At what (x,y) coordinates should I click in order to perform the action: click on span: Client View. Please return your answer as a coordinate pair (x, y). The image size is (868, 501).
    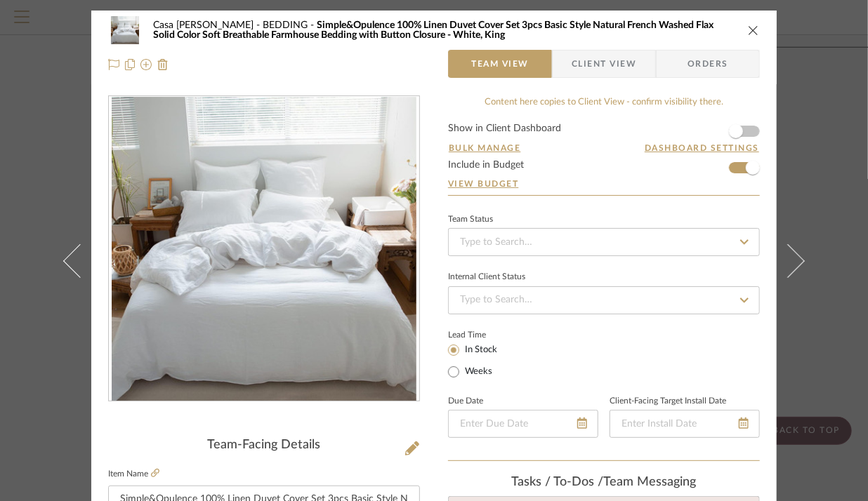
    Looking at the image, I should click on (604, 64).